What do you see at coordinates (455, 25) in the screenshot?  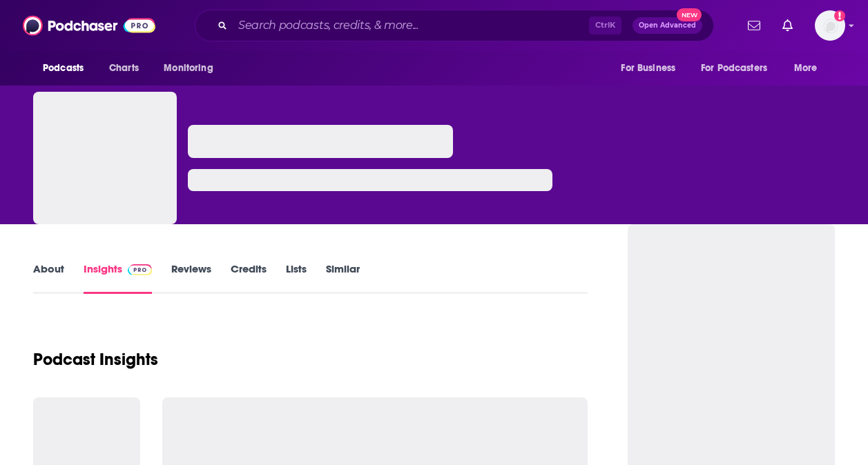 I see `div: Search podcasts, credits, & more...` at bounding box center [455, 25].